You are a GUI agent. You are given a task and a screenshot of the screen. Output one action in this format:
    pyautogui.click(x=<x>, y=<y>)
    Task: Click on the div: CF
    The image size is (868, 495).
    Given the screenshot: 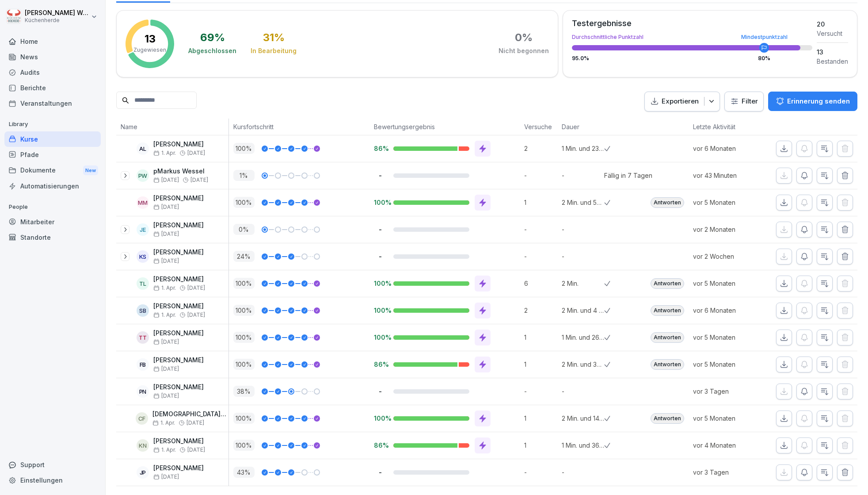 What is the action you would take?
    pyautogui.click(x=142, y=419)
    